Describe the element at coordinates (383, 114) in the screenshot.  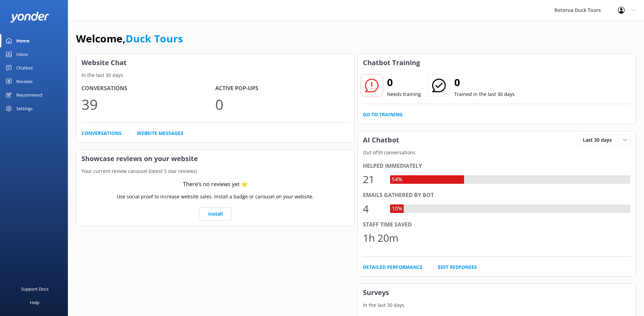
I see `a: Go to Training` at that location.